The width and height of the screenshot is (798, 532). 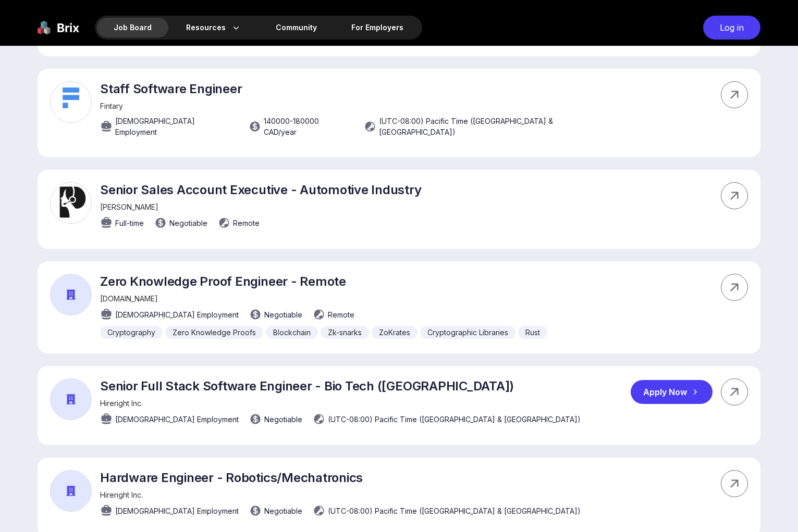 What do you see at coordinates (292, 332) in the screenshot?
I see `div: Blockchain` at bounding box center [292, 332].